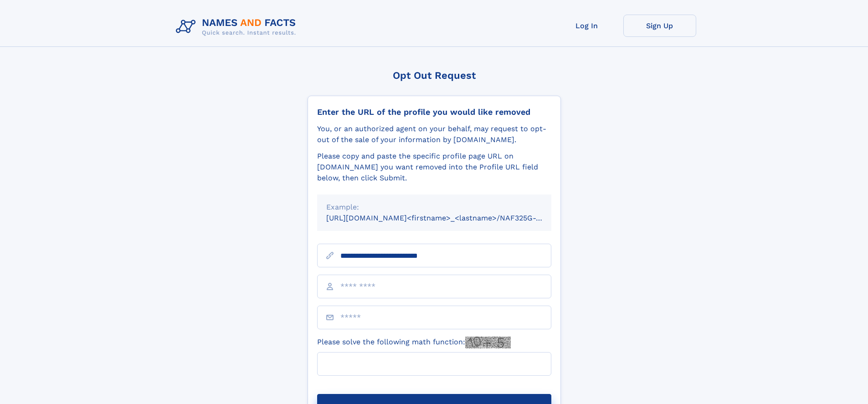  What do you see at coordinates (587, 25) in the screenshot?
I see `a: Log In` at bounding box center [587, 25].